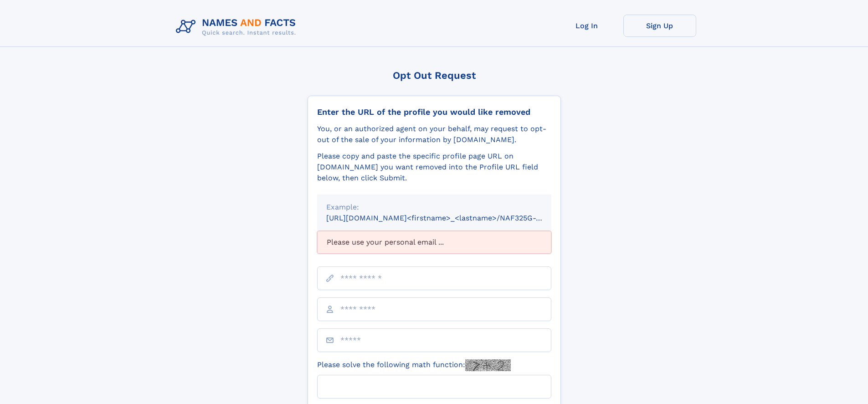 The width and height of the screenshot is (868, 404). What do you see at coordinates (434, 134) in the screenshot?
I see `div: You, or an authorized agent on your behalf, may request to opt-out of the sale of your informatio...` at bounding box center [434, 134].